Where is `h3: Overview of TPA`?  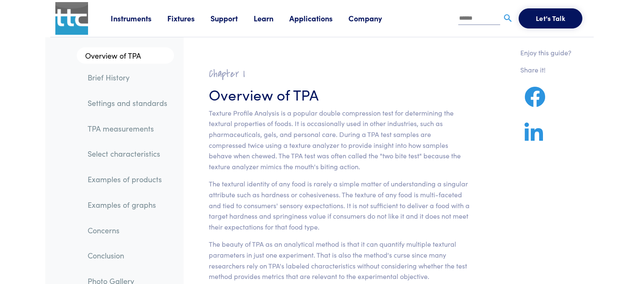
h3: Overview of TPA is located at coordinates (339, 94).